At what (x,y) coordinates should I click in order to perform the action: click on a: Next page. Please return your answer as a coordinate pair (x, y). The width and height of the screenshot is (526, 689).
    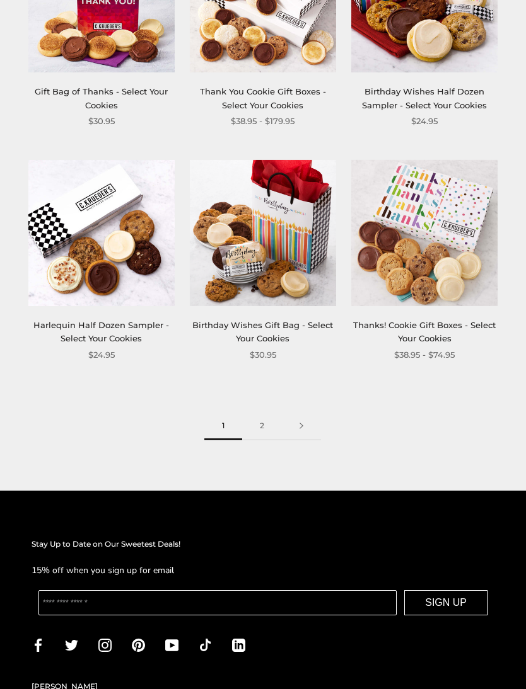
    Looking at the image, I should click on (301, 426).